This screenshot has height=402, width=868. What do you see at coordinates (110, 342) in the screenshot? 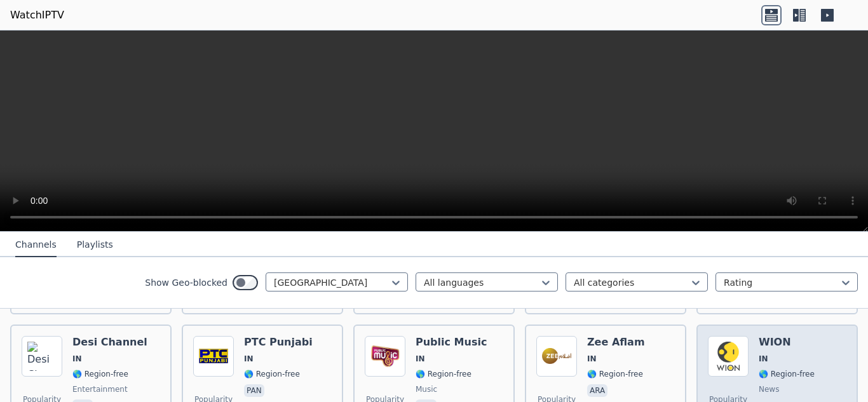
I see `h6: Desi Channel` at bounding box center [110, 342].